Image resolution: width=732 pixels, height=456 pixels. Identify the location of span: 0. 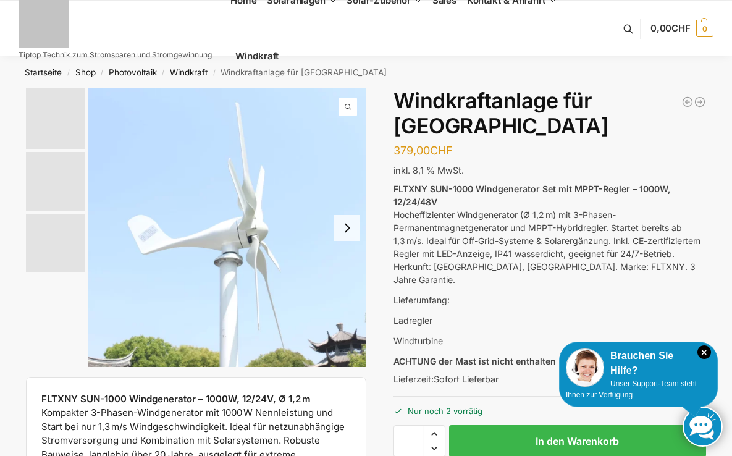
(704, 28).